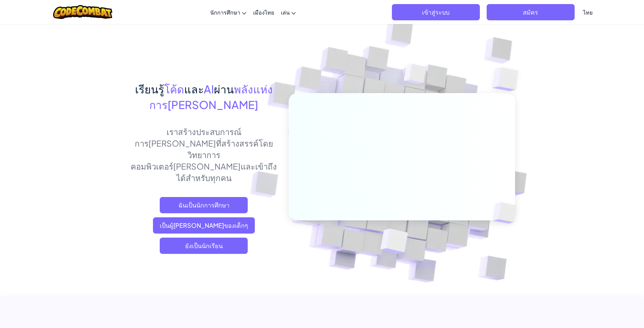 Image resolution: width=644 pixels, height=328 pixels. What do you see at coordinates (194, 89) in the screenshot?
I see `font: และ` at bounding box center [194, 89].